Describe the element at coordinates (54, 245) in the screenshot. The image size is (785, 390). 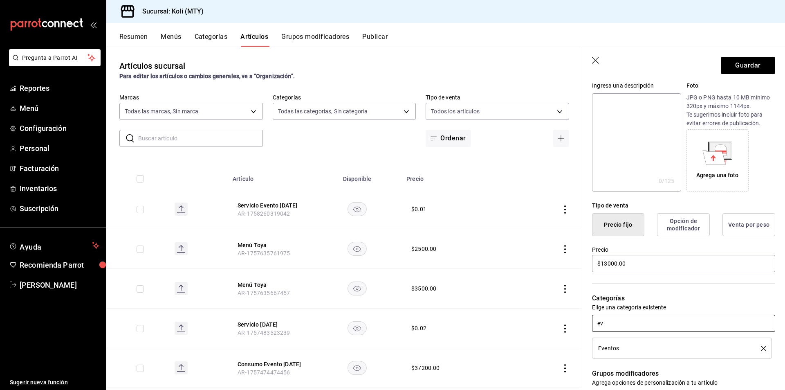
I see `span: Ayuda` at that location.